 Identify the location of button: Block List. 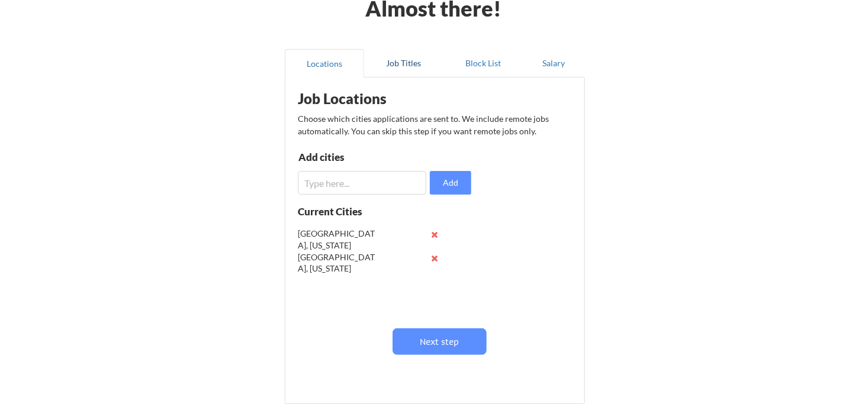
(483, 63).